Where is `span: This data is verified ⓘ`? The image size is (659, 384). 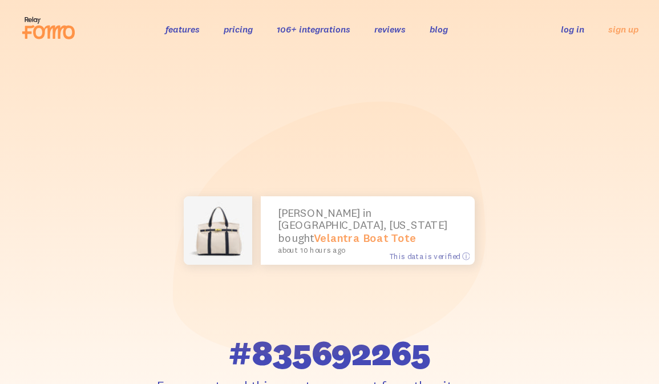
span: This data is verified ⓘ is located at coordinates (429, 256).